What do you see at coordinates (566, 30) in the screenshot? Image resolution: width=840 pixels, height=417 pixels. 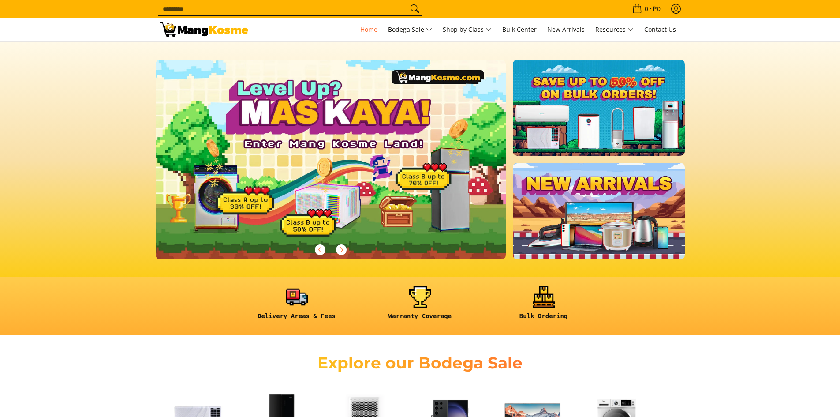 I see `a: New Arrivals` at bounding box center [566, 30].